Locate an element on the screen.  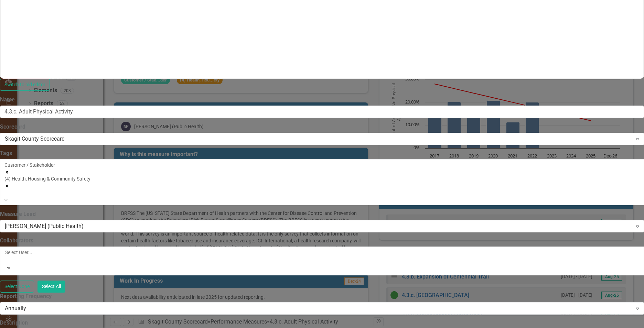
span: Customer / Stakeholder is located at coordinates (29, 165).